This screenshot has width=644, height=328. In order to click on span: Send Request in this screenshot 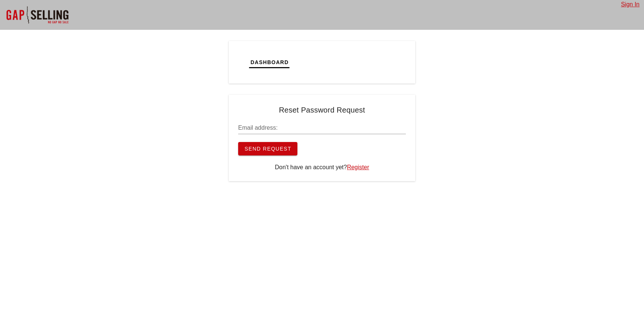, I will do `click(268, 149)`.